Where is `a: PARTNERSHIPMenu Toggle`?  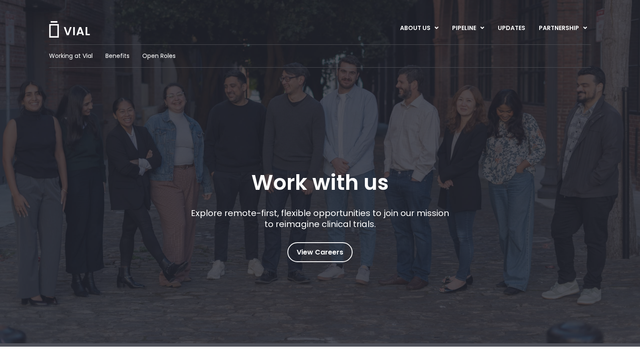 a: PARTNERSHIPMenu Toggle is located at coordinates (563, 28).